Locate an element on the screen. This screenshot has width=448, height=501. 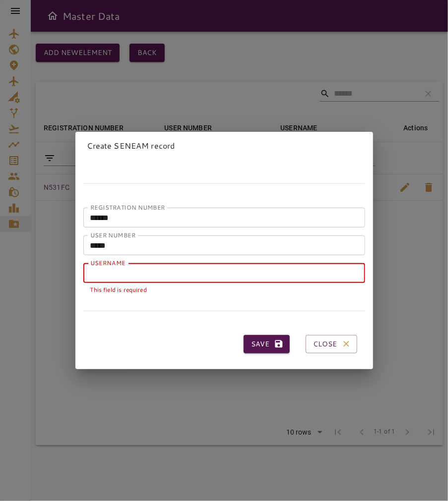
p: Create SENEAM record is located at coordinates (224, 146).